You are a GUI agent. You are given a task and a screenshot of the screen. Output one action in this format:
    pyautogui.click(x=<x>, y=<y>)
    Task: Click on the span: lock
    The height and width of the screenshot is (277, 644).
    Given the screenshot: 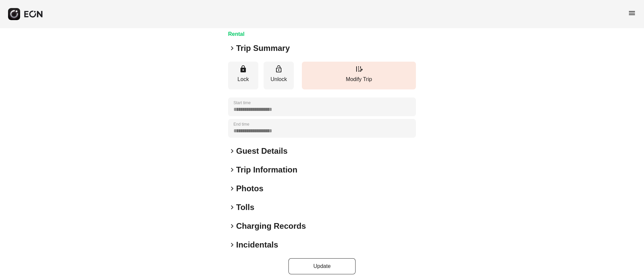 What is the action you would take?
    pyautogui.click(x=243, y=69)
    